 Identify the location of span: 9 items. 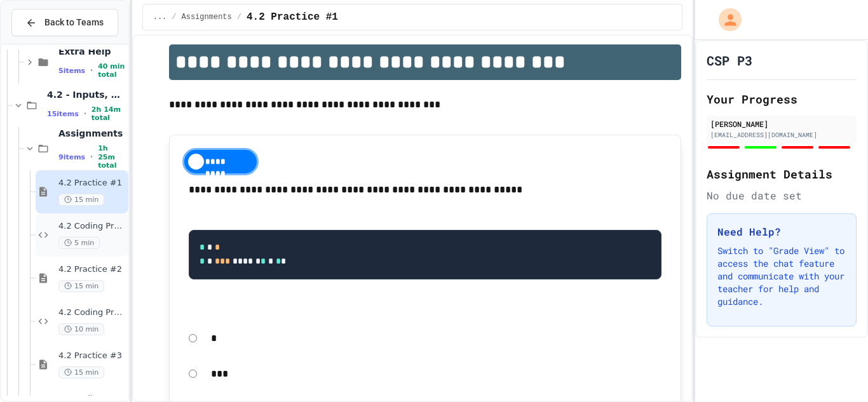
(72, 157).